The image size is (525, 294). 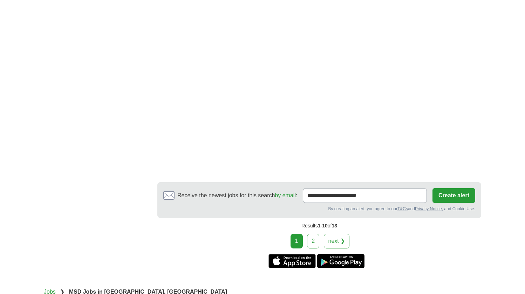 What do you see at coordinates (292, 261) in the screenshot?
I see `a: Get the iPhone app` at bounding box center [292, 261].